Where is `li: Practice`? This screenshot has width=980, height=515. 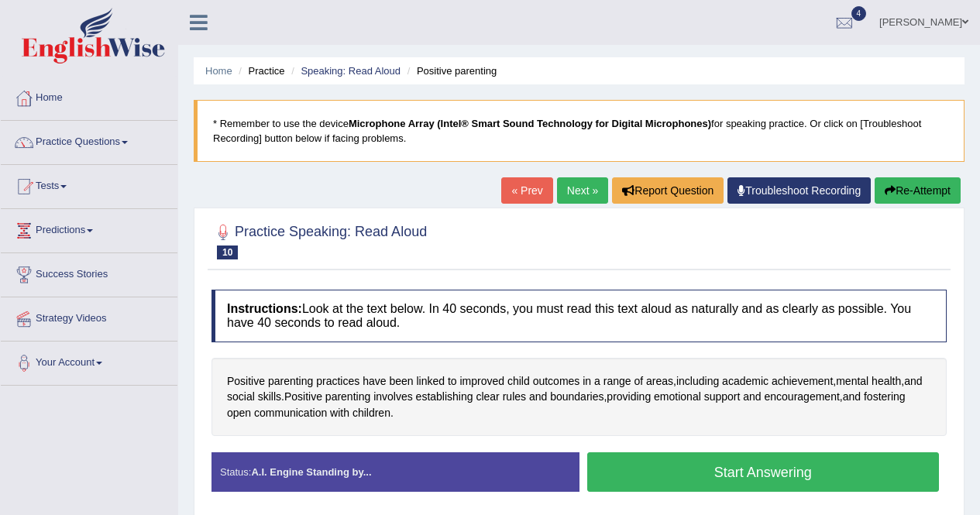 li: Practice is located at coordinates (259, 70).